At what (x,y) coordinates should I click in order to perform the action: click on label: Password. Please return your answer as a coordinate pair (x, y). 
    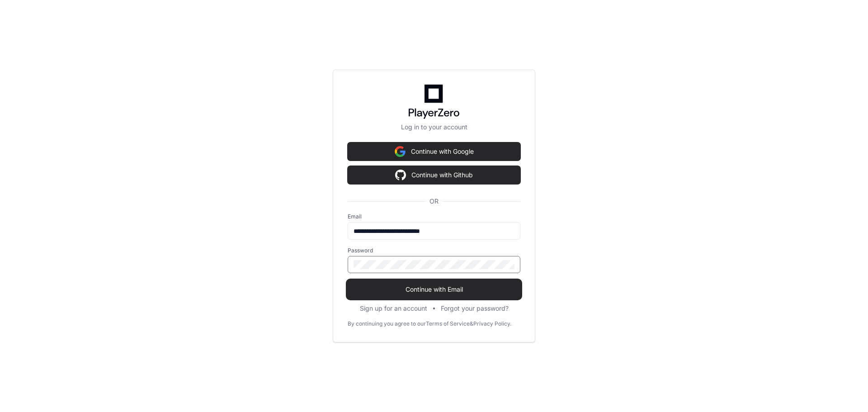
    Looking at the image, I should click on (434, 251).